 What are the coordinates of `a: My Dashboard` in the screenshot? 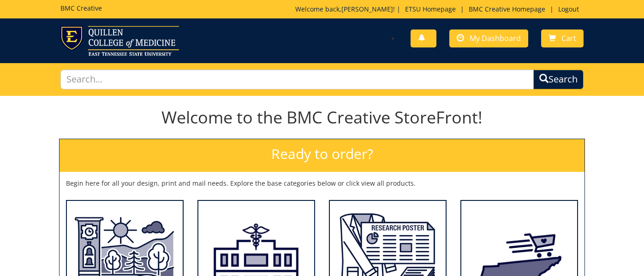 It's located at (489, 38).